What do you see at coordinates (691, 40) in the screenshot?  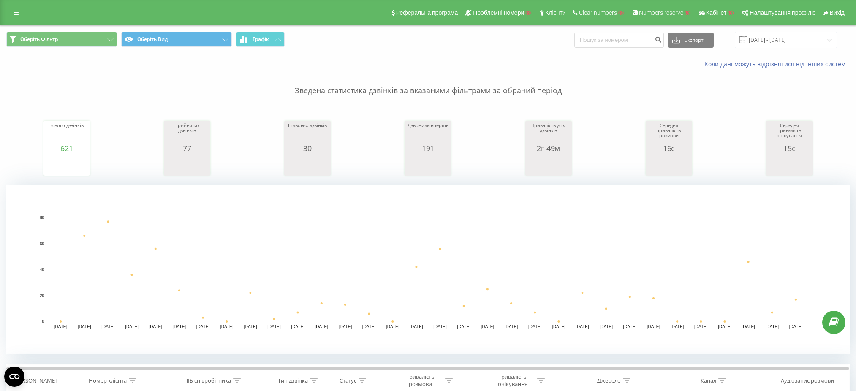 I see `button: Експорт` at bounding box center [691, 40].